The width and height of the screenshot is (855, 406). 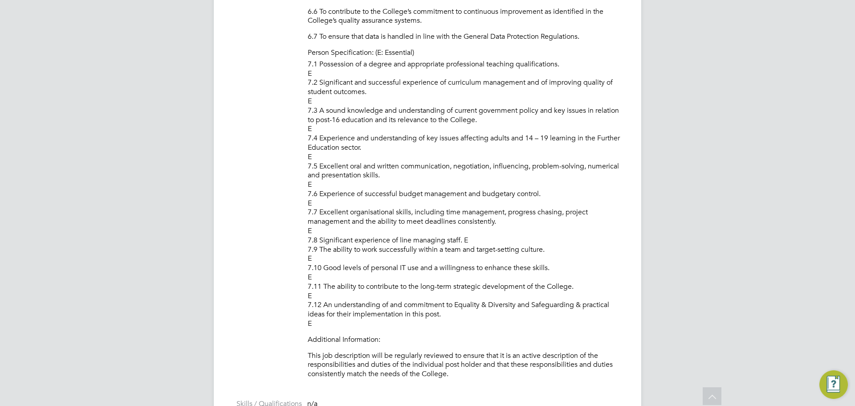 What do you see at coordinates (465, 37) in the screenshot?
I see `p: 6.7 To ensure that data is handled in line with the General Data Protection Regulations.` at bounding box center [465, 37].